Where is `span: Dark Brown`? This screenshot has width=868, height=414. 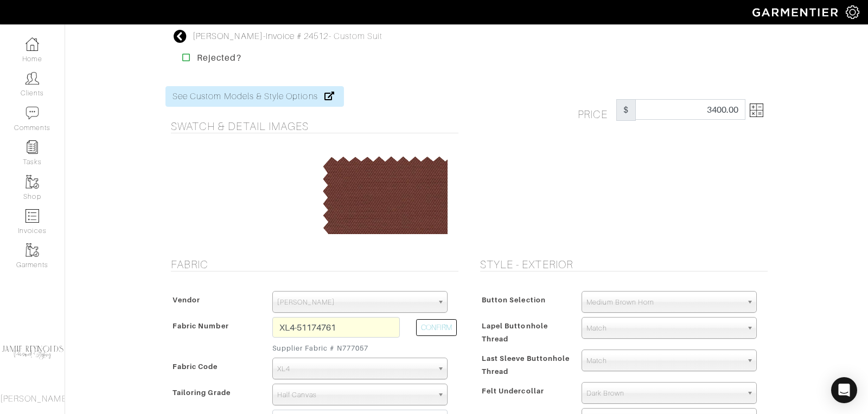 span: Dark Brown is located at coordinates (664, 394).